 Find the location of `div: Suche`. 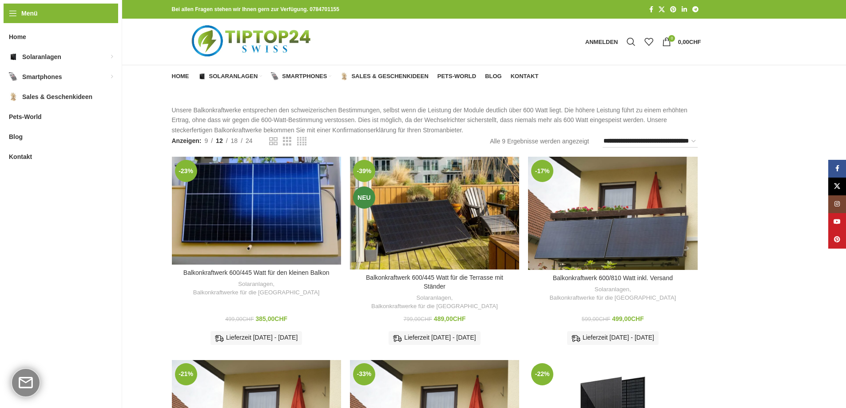

div: Suche is located at coordinates (631, 42).